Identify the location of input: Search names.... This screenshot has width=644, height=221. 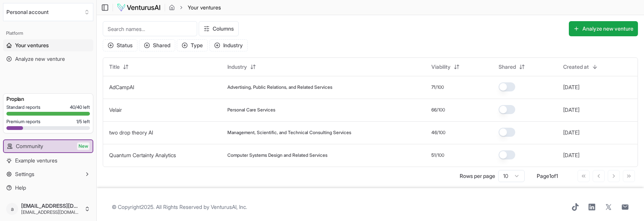
(150, 29).